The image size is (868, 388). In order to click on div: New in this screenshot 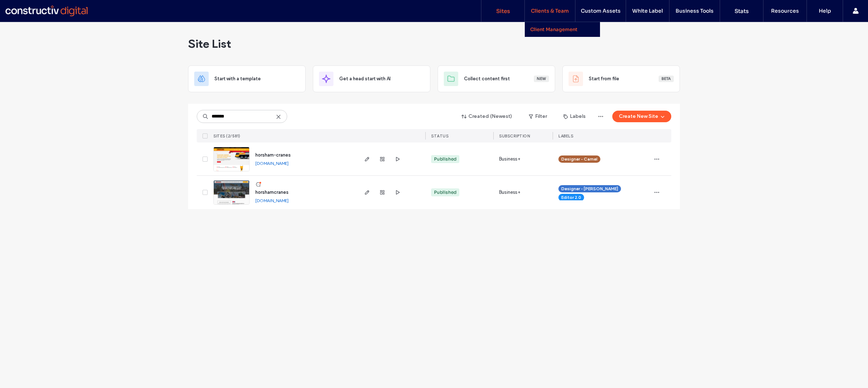, I will do `click(542, 79)`.